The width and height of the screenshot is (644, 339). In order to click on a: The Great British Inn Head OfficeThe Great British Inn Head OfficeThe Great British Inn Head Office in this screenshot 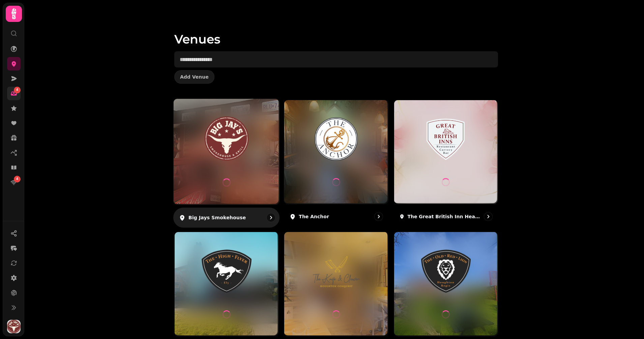, I will do `click(446, 163)`.